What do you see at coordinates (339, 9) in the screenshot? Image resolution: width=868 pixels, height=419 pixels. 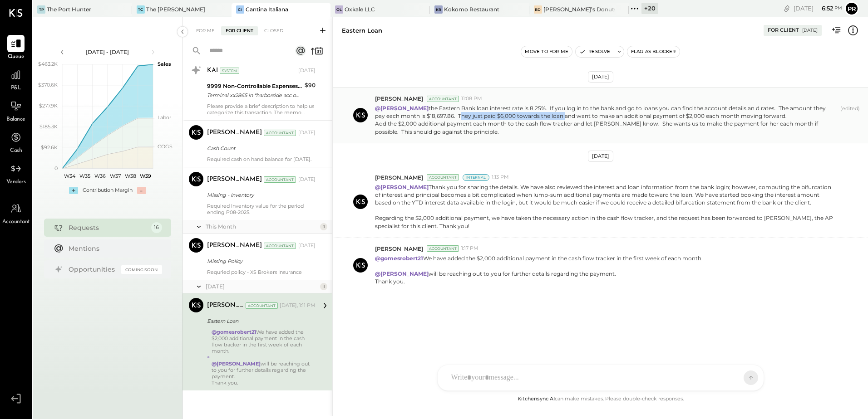 I see `div: OL` at bounding box center [339, 9].